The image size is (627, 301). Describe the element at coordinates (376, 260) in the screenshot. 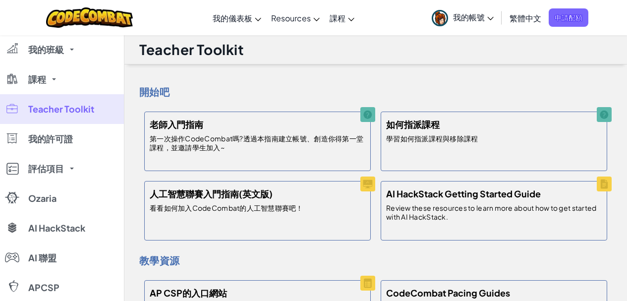

I see `h4: 教學資源` at that location.